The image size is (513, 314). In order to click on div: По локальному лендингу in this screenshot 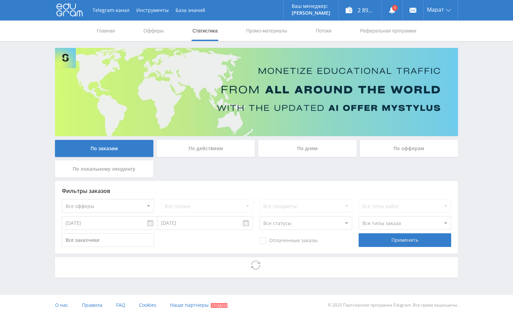, I will do `click(104, 169)`.